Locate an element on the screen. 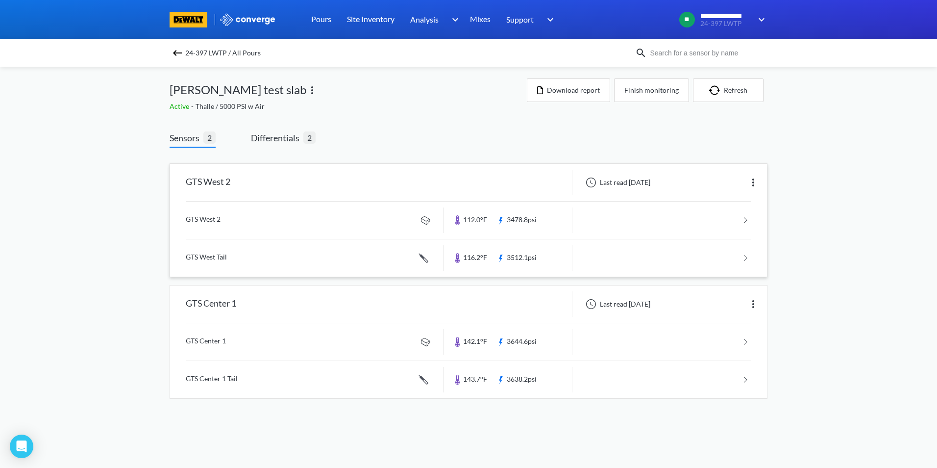  a: branding logo is located at coordinates (194, 20).